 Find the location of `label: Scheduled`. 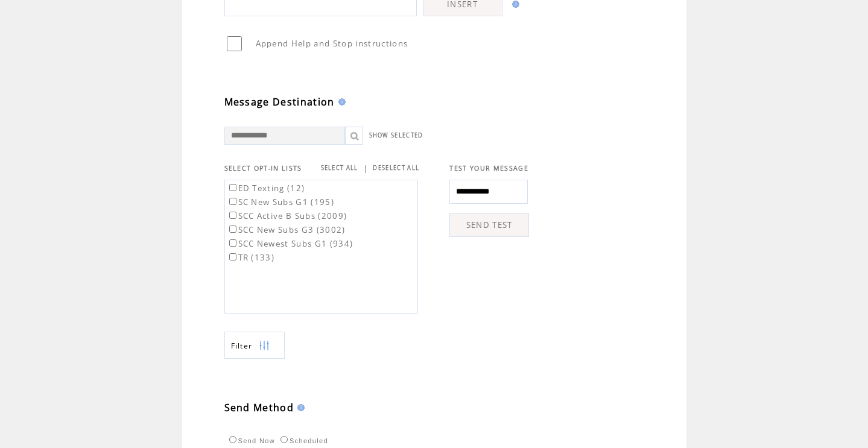

label: Scheduled is located at coordinates (303, 441).